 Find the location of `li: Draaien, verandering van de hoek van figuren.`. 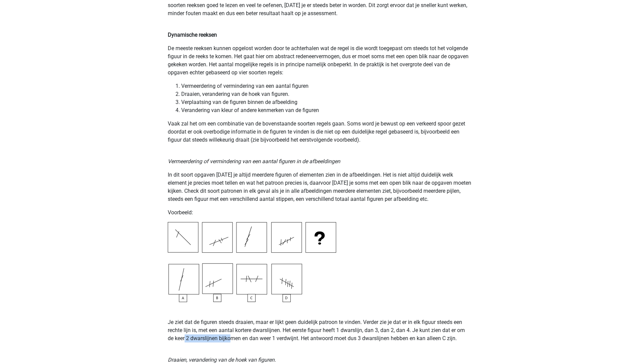

li: Draaien, verandering van de hoek van figuren. is located at coordinates (326, 94).